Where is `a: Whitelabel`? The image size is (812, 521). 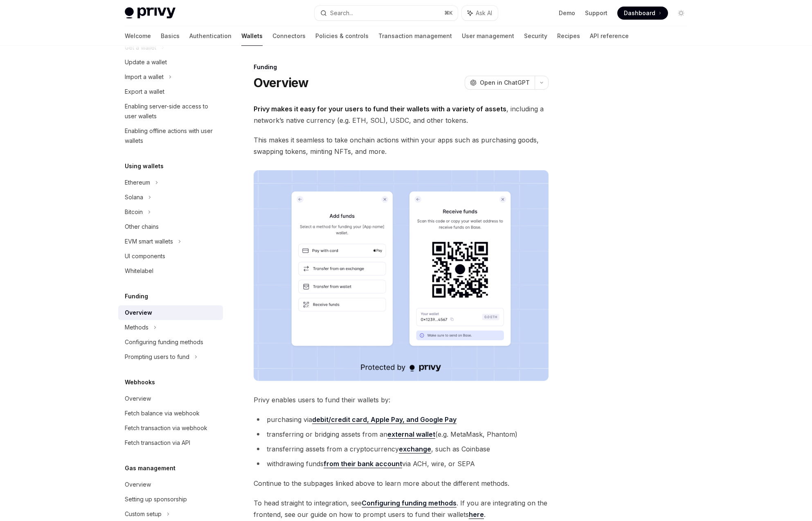
a: Whitelabel is located at coordinates (170, 271).